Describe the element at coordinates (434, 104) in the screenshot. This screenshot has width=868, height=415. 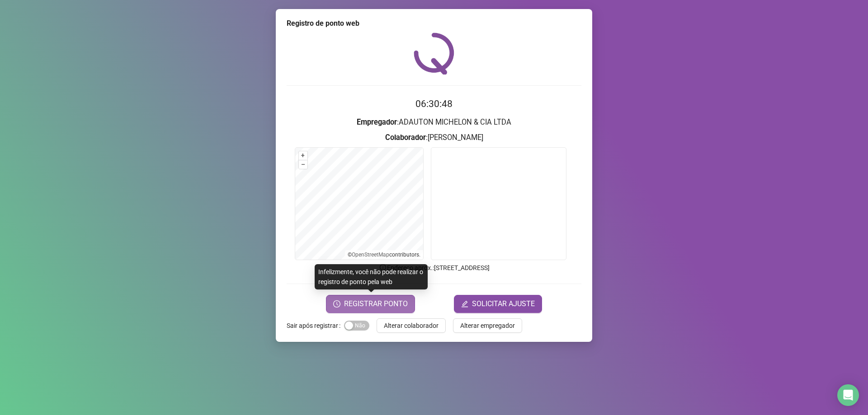
I see `time: 06:30:48` at that location.